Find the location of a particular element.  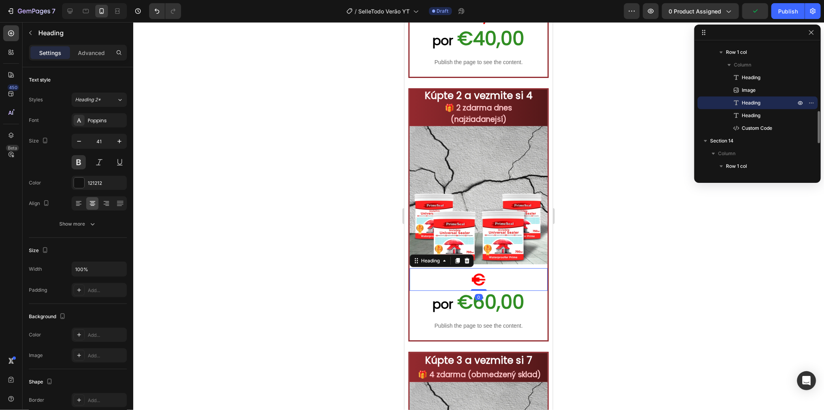

div: Padding is located at coordinates (38, 290).